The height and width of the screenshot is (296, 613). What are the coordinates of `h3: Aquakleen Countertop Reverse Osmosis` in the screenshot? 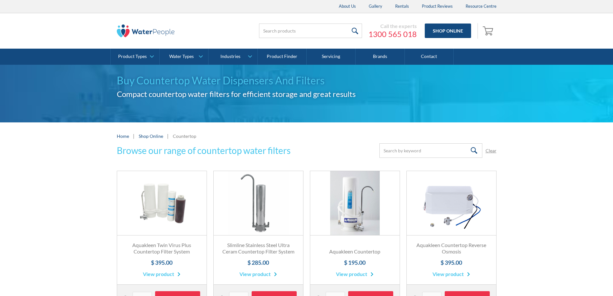 It's located at (452, 249).